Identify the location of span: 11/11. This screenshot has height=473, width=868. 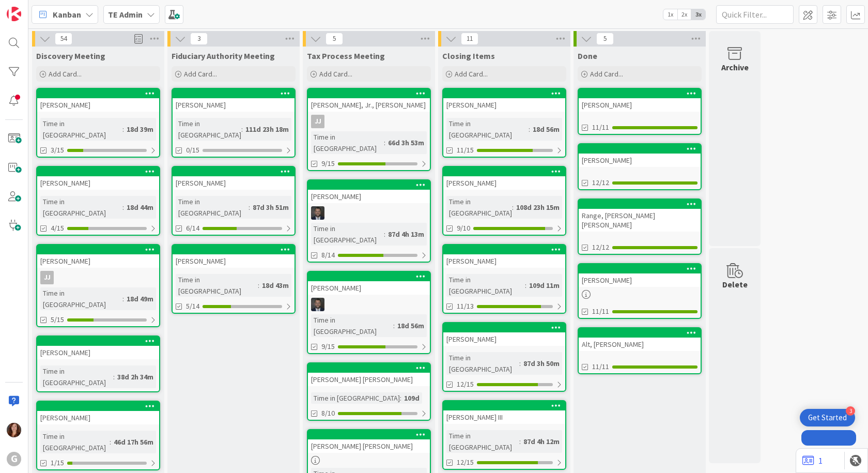
(600, 367).